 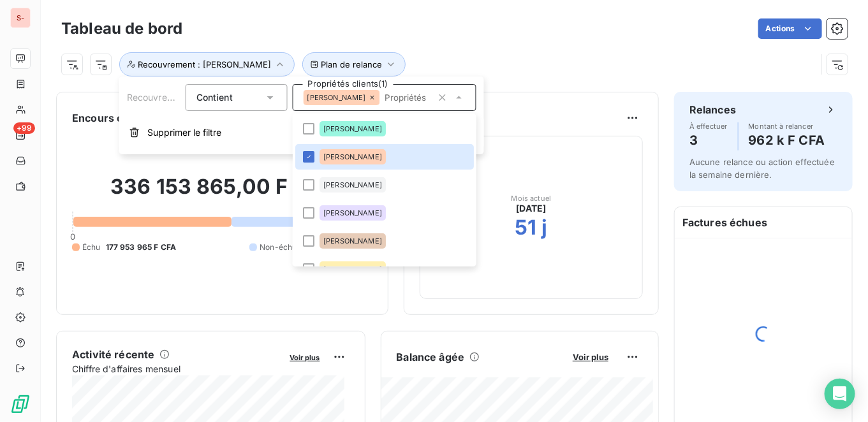 What do you see at coordinates (352, 65) in the screenshot?
I see `span: Plan de relance` at bounding box center [352, 65].